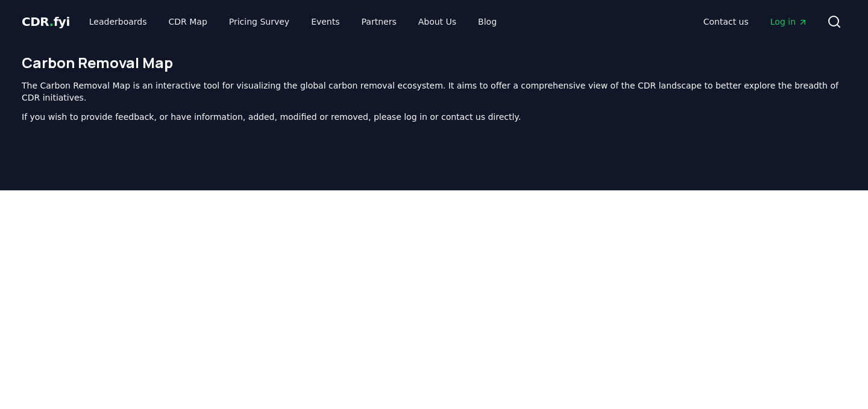 This screenshot has width=868, height=409. Describe the element at coordinates (259, 22) in the screenshot. I see `a: Pricing Survey` at that location.